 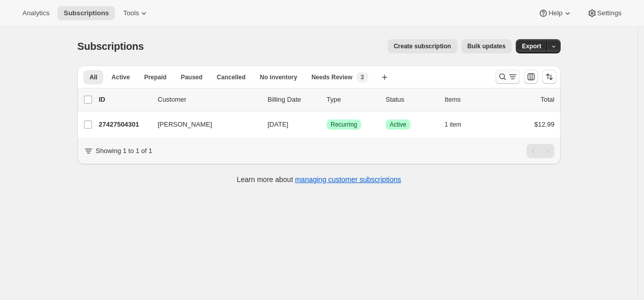 What do you see at coordinates (610, 13) in the screenshot?
I see `span: Settings` at bounding box center [610, 13].